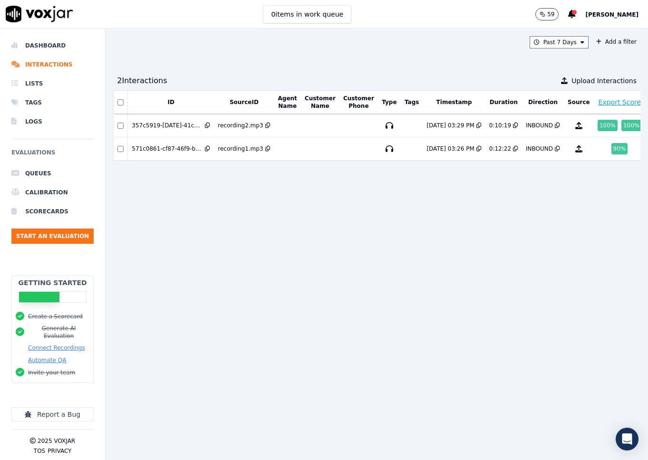  What do you see at coordinates (543, 102) in the screenshot?
I see `button: Direction` at bounding box center [543, 102].